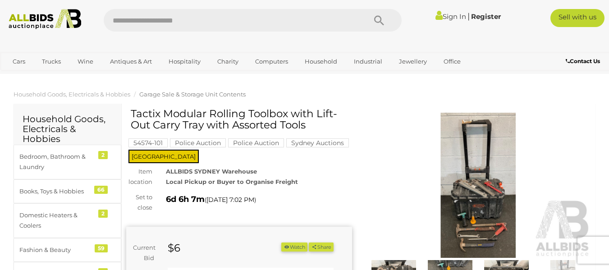  I want to click on a: Garage Sale & Storage Unit Contents, so click(193, 94).